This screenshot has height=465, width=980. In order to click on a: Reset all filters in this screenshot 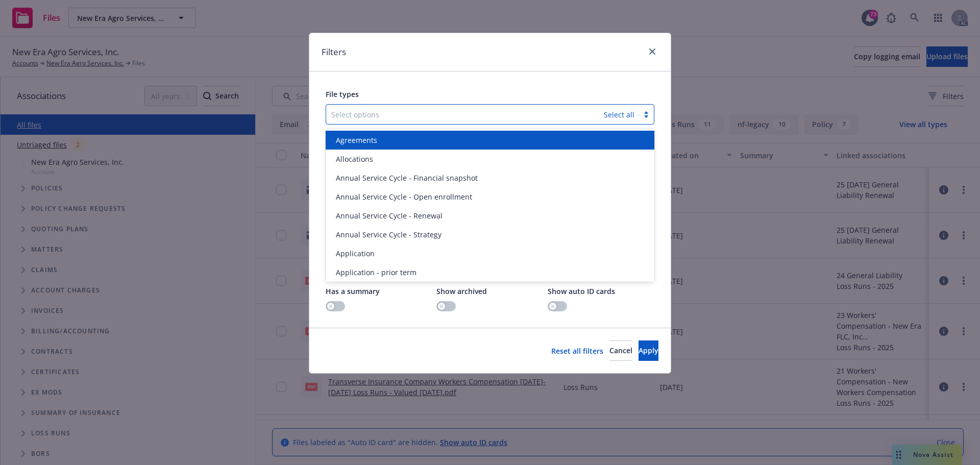, I will do `click(577, 351)`.